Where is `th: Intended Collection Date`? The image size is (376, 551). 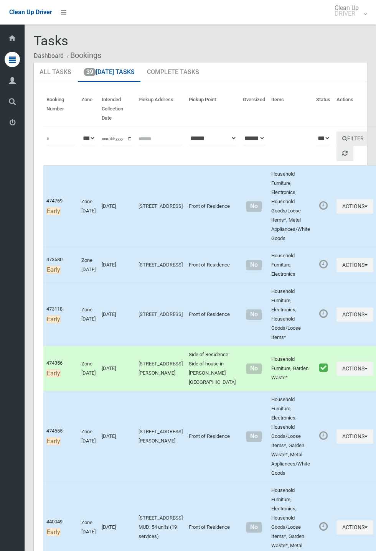 th: Intended Collection Date is located at coordinates (117, 109).